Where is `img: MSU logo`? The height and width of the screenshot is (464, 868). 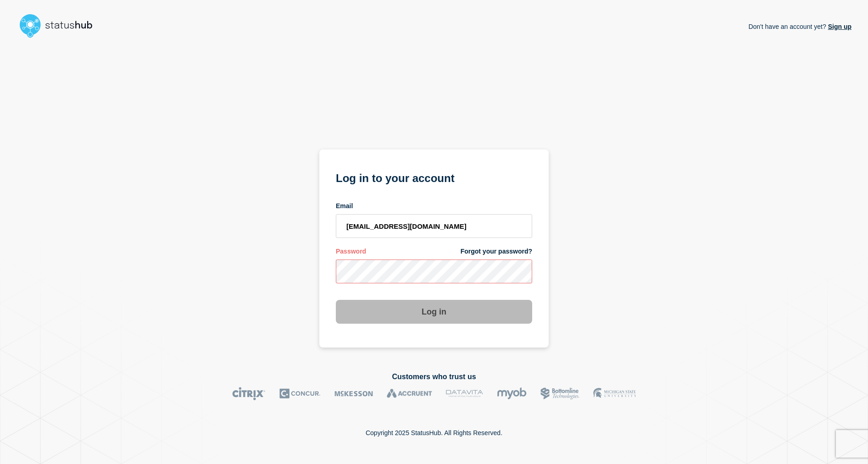 img: MSU logo is located at coordinates (614, 393).